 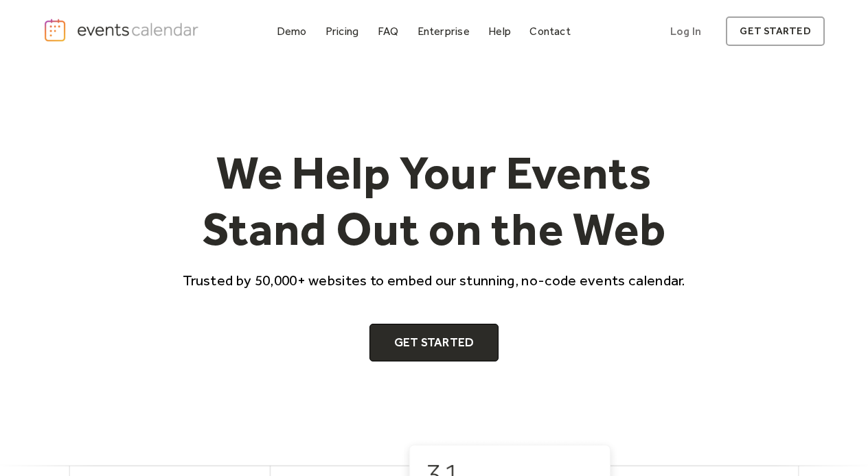 I want to click on div: Contact, so click(x=550, y=31).